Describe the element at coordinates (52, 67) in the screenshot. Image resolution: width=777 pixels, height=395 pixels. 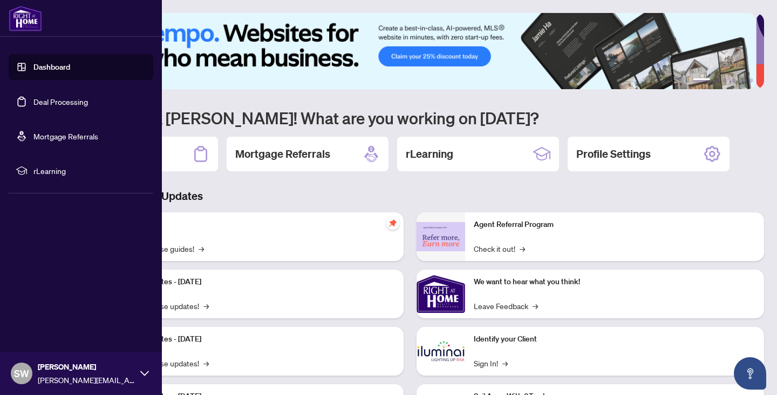
I see `a: Dashboard` at that location.